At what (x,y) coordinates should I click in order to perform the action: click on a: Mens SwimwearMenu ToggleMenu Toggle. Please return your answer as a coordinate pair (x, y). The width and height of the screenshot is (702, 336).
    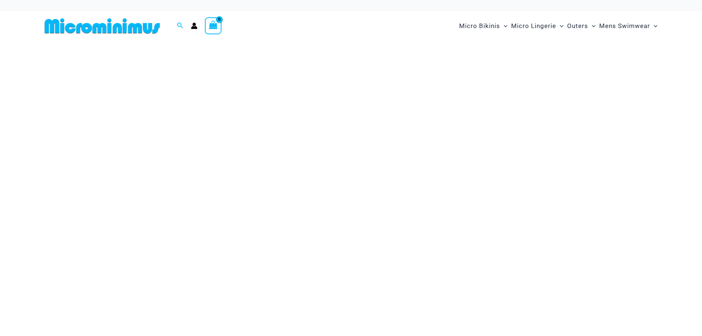
    Looking at the image, I should click on (628, 26).